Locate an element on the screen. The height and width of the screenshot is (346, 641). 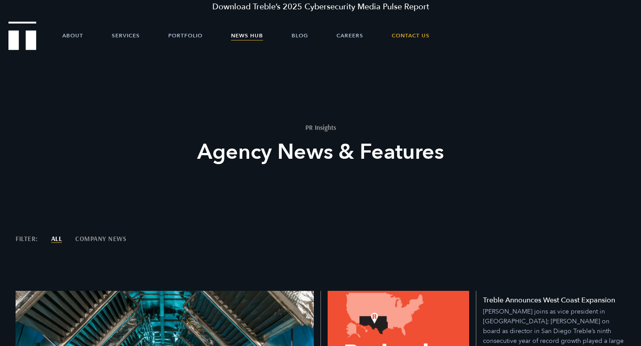
h5: Treble Announces West Coast Expansion is located at coordinates (549, 301).